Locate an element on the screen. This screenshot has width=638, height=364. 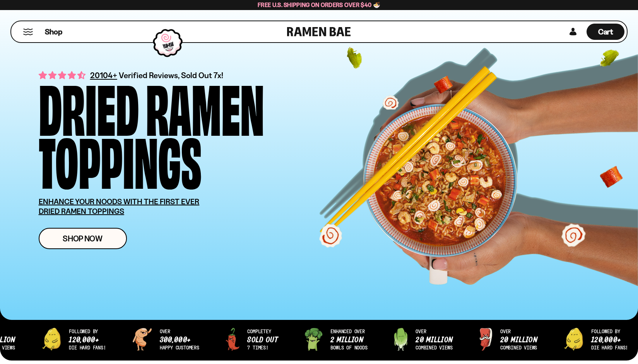
div: Ramen is located at coordinates (205, 106).